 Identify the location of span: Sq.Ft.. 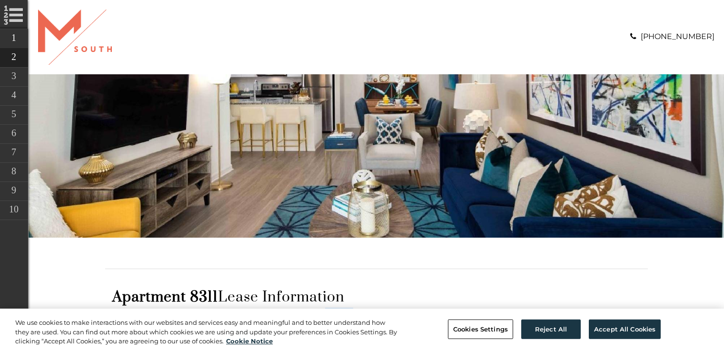
(283, 312).